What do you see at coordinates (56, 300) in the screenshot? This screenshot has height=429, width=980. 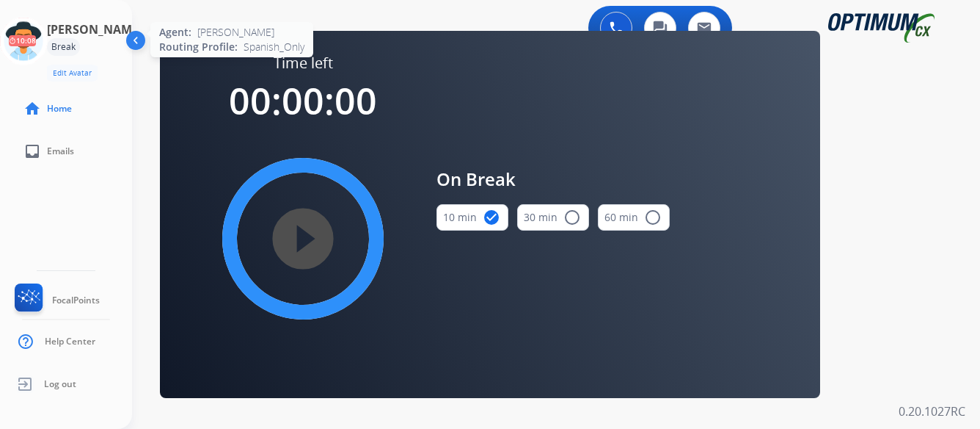 I see `a: FocalPoints` at bounding box center [56, 300].